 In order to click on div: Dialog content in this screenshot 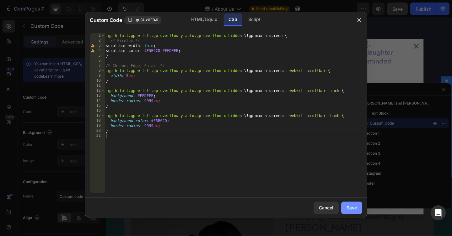, I will do `click(188, 119)`.